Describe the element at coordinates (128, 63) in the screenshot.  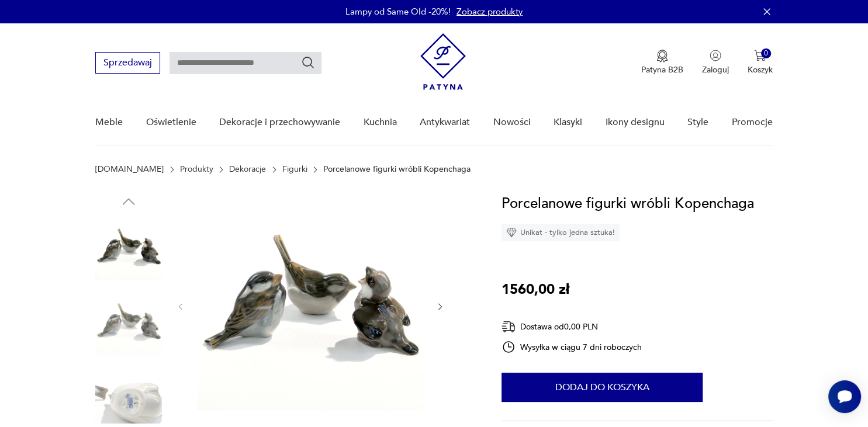
I see `button: Sprzedawaj` at that location.